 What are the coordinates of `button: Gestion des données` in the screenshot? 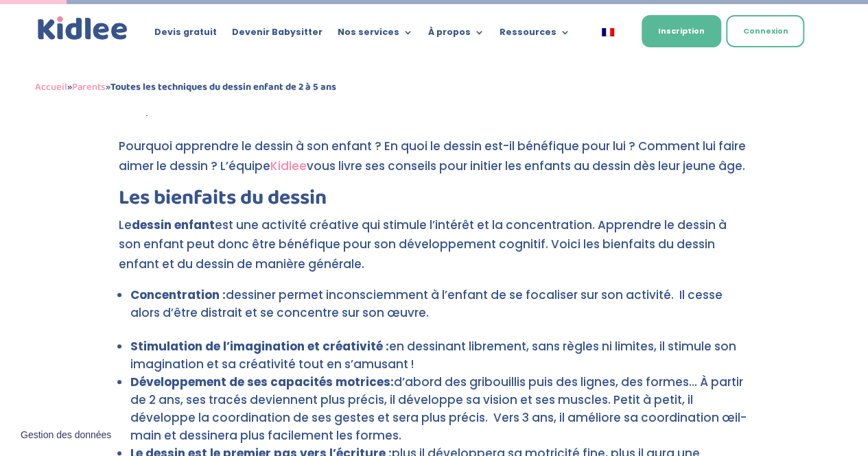 It's located at (66, 436).